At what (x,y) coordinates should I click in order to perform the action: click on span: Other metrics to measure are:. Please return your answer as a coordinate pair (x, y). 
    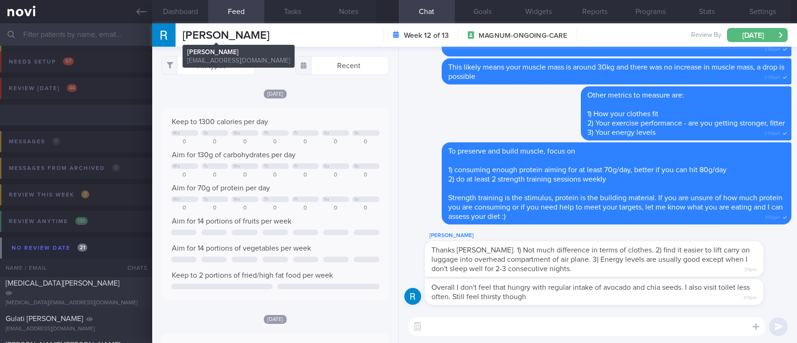
    Looking at the image, I should click on (635, 95).